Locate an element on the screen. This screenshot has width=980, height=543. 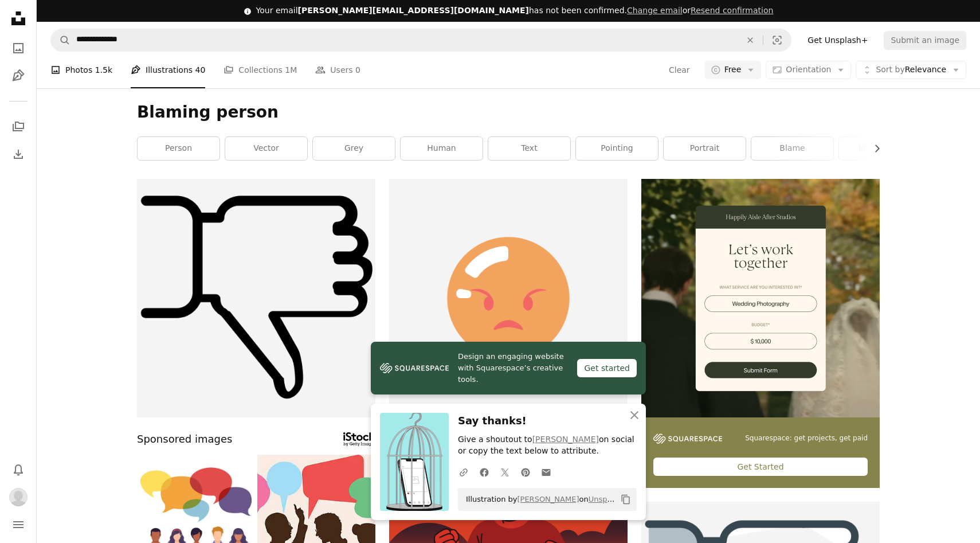
a: Users 0 is located at coordinates (338, 70).